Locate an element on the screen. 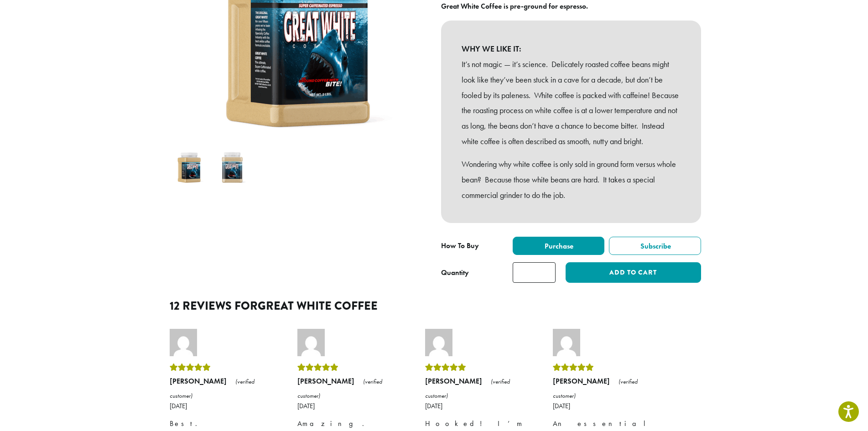 The height and width of the screenshot is (431, 868). h2: 12 reviews for is located at coordinates (434, 306).